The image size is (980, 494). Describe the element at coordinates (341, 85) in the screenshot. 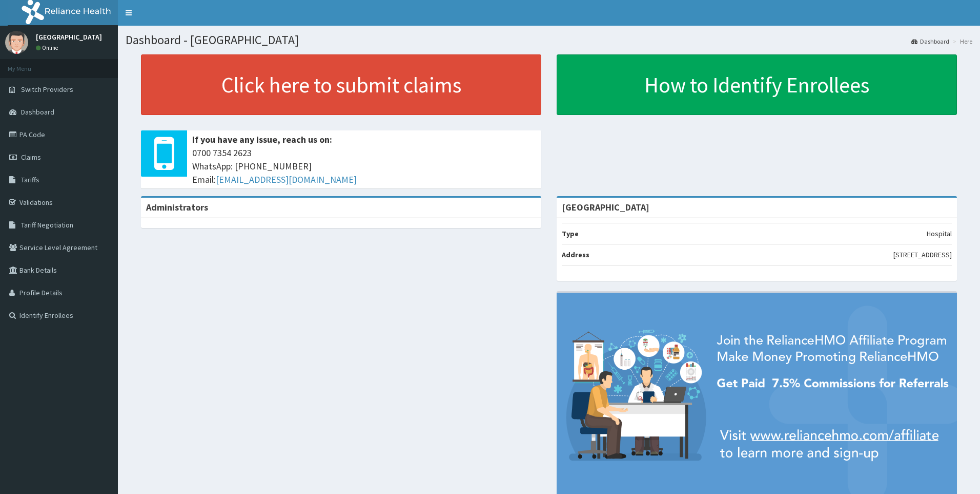

I see `a: Click here to submit claims` at that location.